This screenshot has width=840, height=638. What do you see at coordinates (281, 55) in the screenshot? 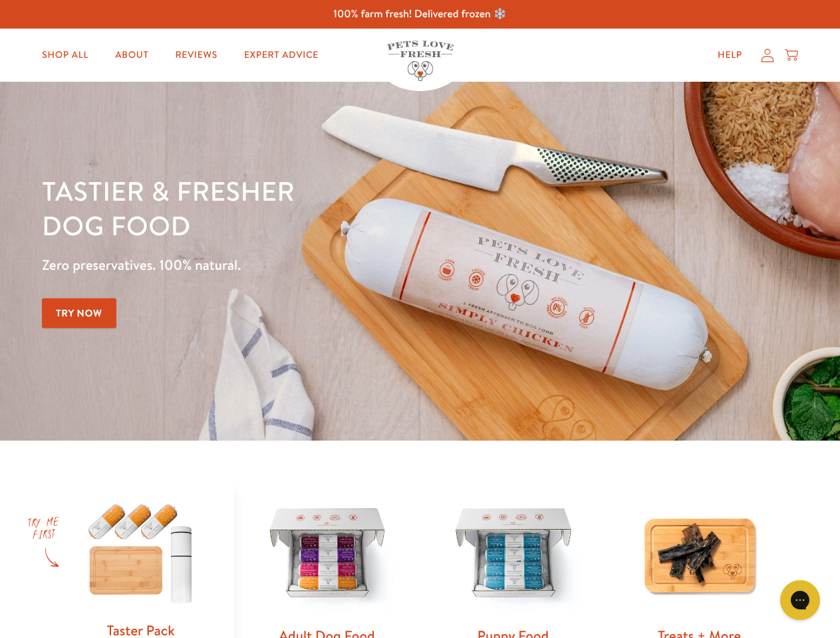
I see `a: Expert Advice` at bounding box center [281, 55].